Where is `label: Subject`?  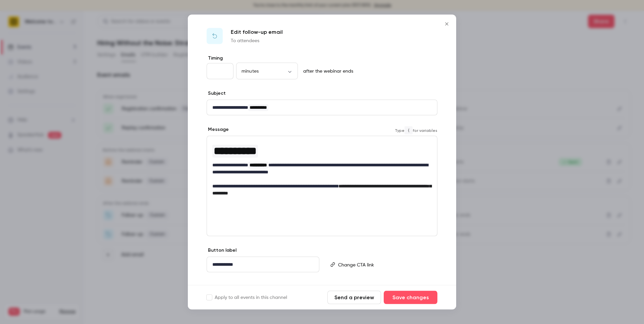 label: Subject is located at coordinates (216, 93).